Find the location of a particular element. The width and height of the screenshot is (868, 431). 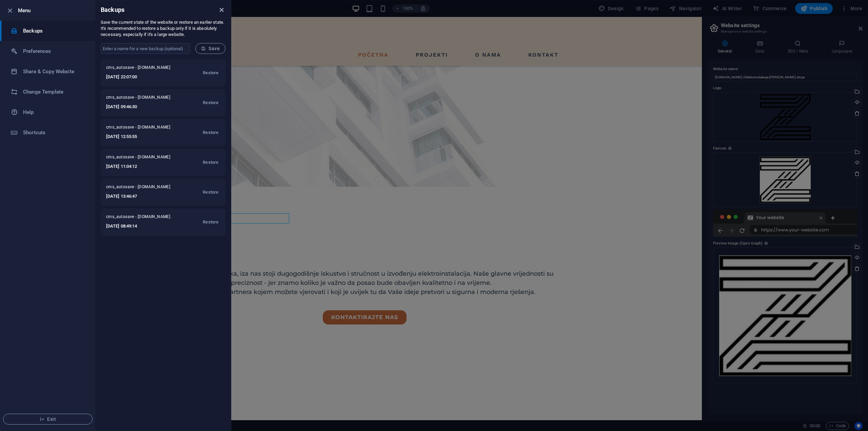

h6: Menu is located at coordinates (54, 11).